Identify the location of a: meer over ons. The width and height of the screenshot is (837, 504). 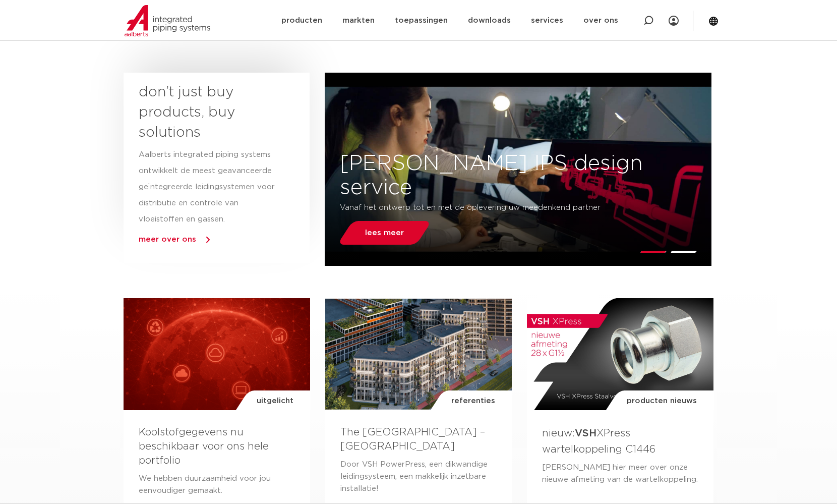
(168, 239).